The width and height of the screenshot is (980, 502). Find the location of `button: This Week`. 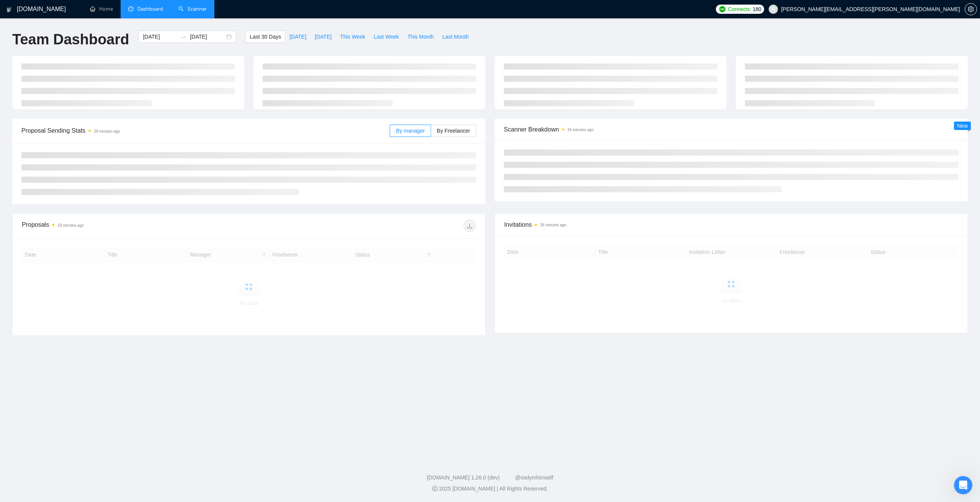

button: This Week is located at coordinates (353, 36).